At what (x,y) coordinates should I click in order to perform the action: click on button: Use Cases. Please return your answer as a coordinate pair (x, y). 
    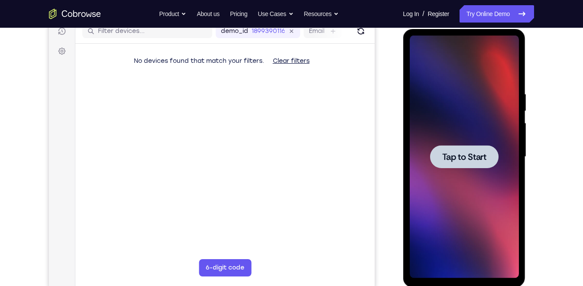
    Looking at the image, I should click on (276, 14).